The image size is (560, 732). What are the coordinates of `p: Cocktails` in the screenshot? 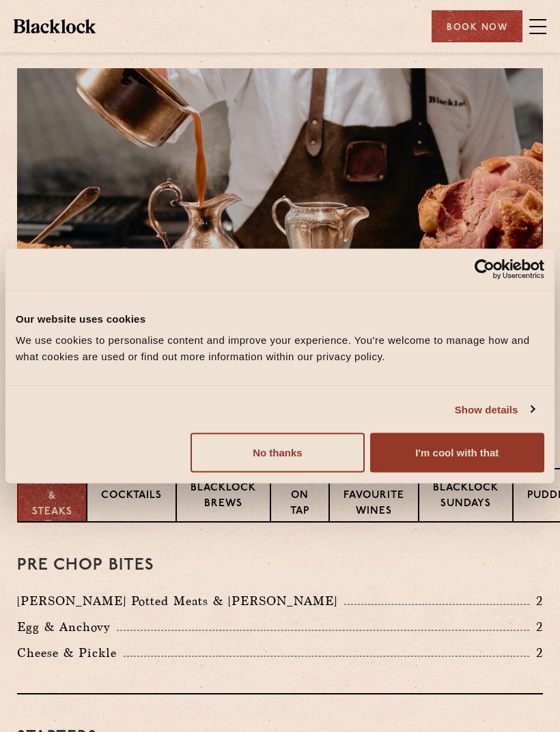 It's located at (131, 497).